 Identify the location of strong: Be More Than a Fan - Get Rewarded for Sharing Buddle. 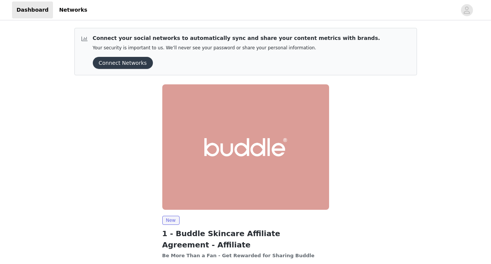
(239, 255).